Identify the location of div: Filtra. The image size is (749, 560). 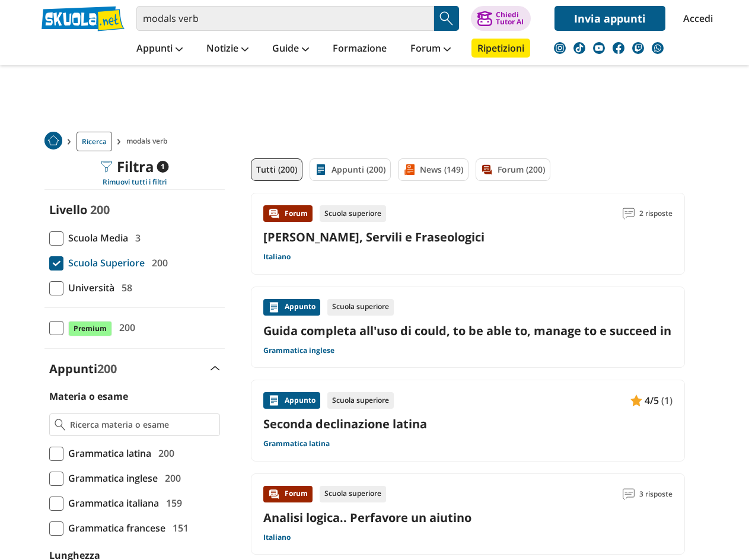
(134, 167).